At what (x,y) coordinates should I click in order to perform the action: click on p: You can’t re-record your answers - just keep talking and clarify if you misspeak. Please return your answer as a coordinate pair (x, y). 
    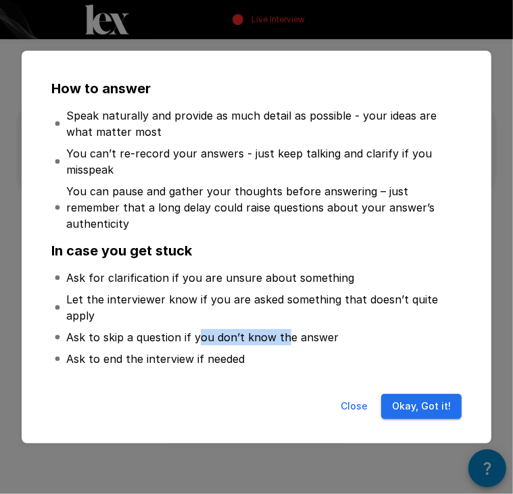
    Looking at the image, I should click on (262, 162).